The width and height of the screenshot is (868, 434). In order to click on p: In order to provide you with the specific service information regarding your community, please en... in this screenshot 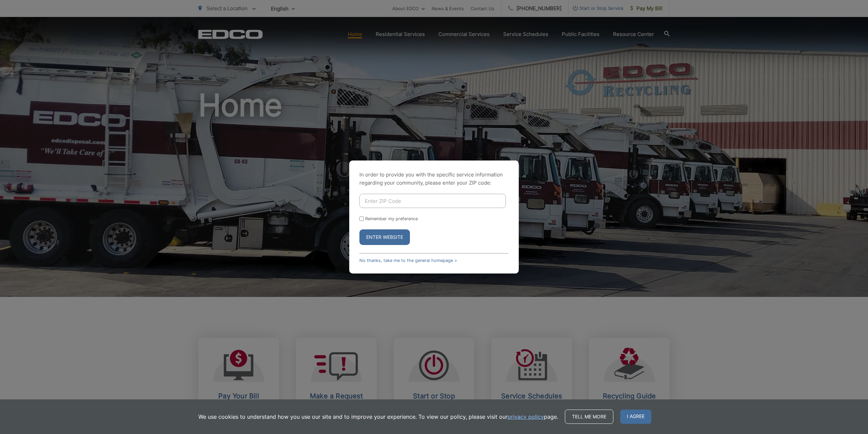, I will do `click(434, 179)`.